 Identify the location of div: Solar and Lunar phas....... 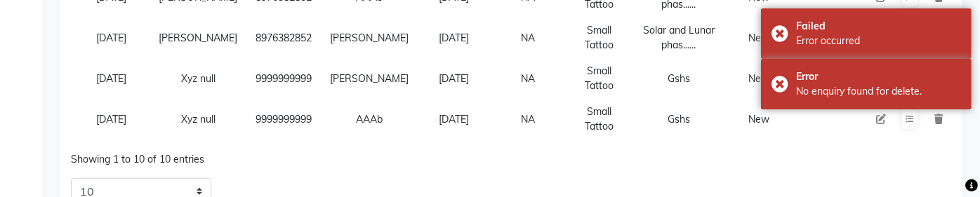
(679, 38).